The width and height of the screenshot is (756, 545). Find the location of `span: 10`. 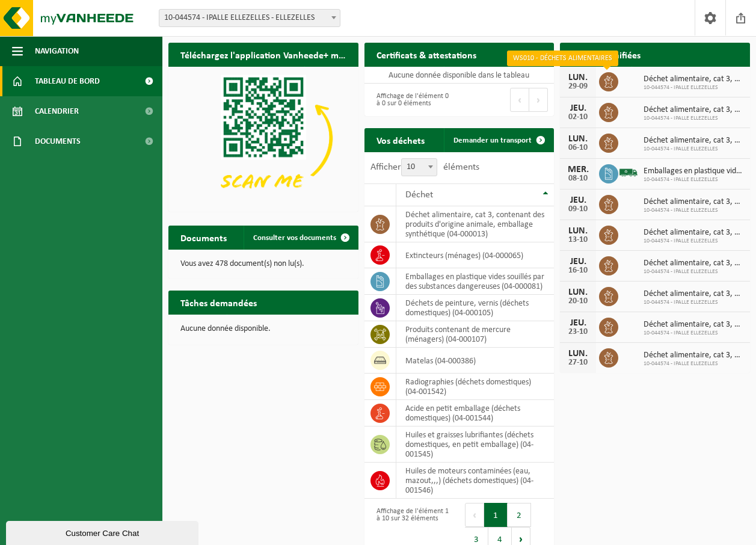

span: 10 is located at coordinates (419, 167).